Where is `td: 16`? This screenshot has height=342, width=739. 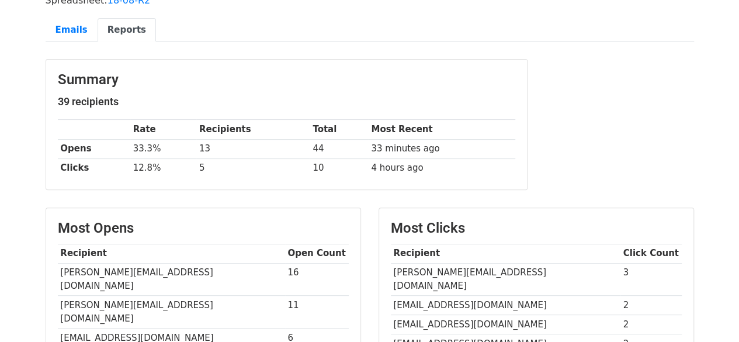
td: 16 is located at coordinates (317, 279).